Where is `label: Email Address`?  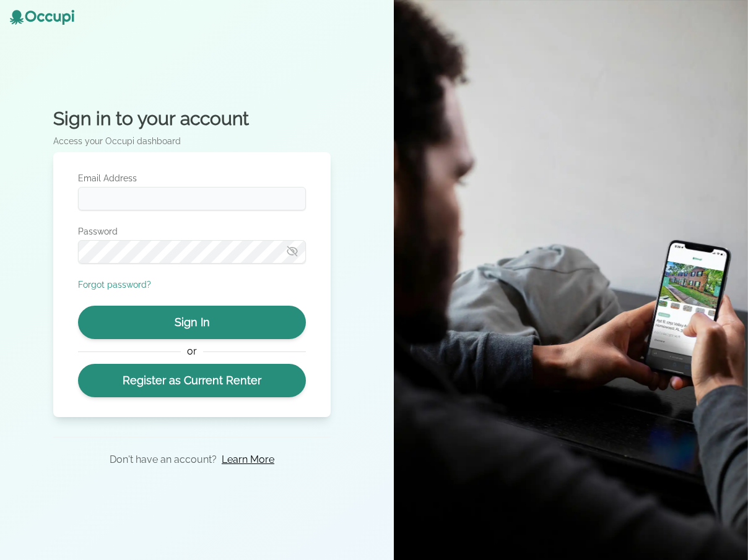
label: Email Address is located at coordinates (192, 178).